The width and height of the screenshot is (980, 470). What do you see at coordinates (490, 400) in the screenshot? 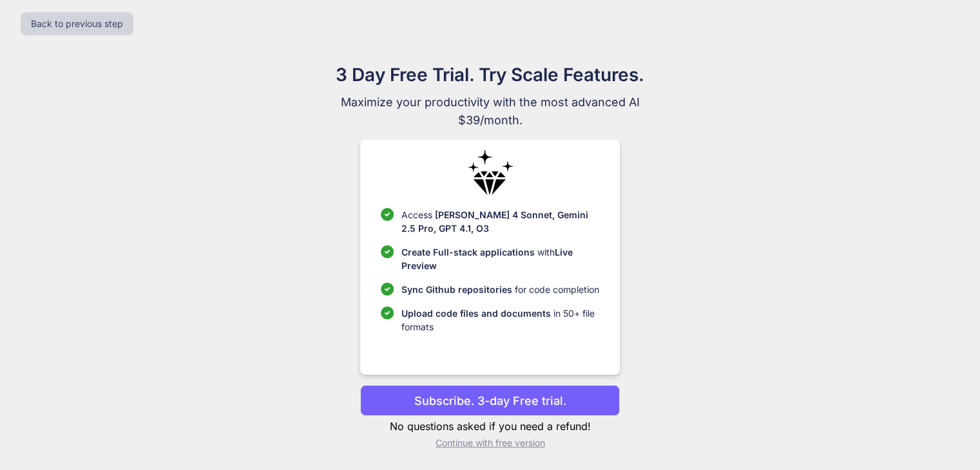
I see `p: Subscribe. 3-day Free trial.` at bounding box center [490, 400].